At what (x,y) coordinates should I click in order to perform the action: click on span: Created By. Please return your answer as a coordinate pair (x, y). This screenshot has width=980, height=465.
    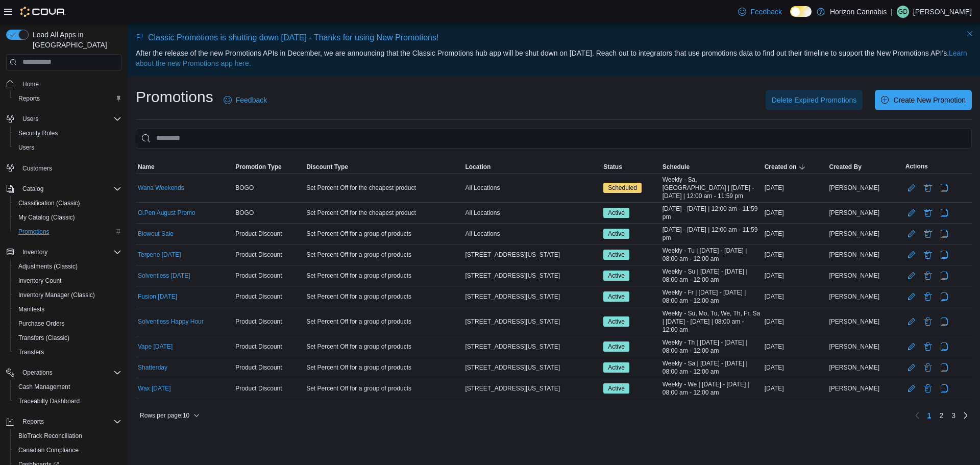
    Looking at the image, I should click on (846, 167).